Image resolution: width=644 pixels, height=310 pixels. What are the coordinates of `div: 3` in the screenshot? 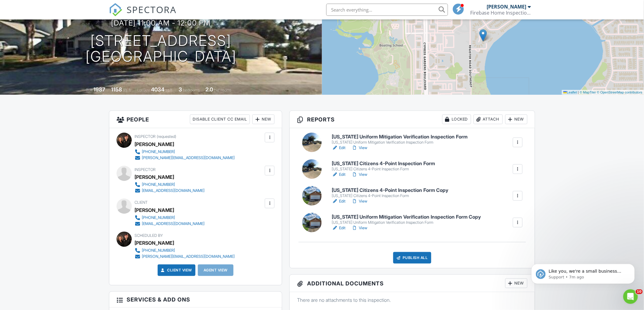 It's located at (180, 90).